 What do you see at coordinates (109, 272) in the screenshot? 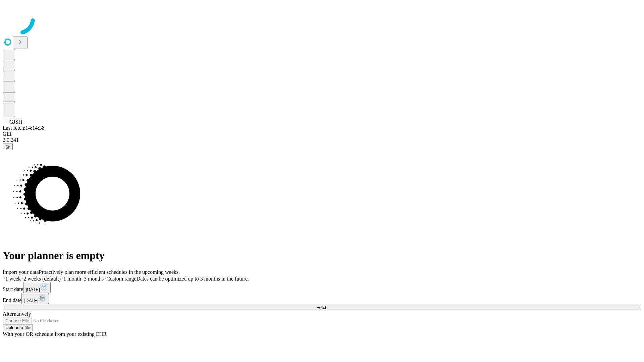
I see `span: Proactively plan more efficient schedules in the upcoming weeks.` at bounding box center [109, 272].